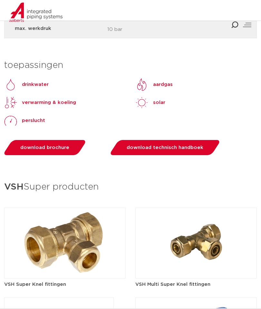 The height and width of the screenshot is (309, 261). What do you see at coordinates (154, 85) in the screenshot?
I see `a: aardgas` at bounding box center [154, 85].